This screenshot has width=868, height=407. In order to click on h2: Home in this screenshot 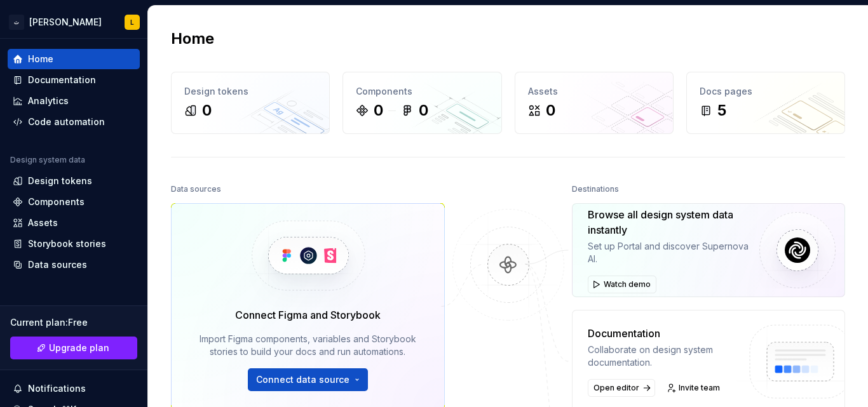, I will do `click(193, 38)`.